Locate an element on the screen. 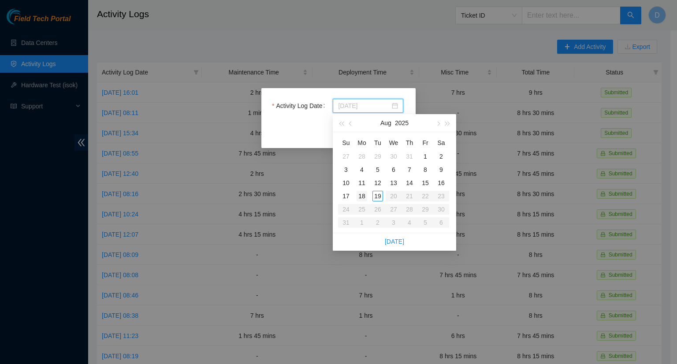 The width and height of the screenshot is (677, 364). th: We is located at coordinates (394, 143).